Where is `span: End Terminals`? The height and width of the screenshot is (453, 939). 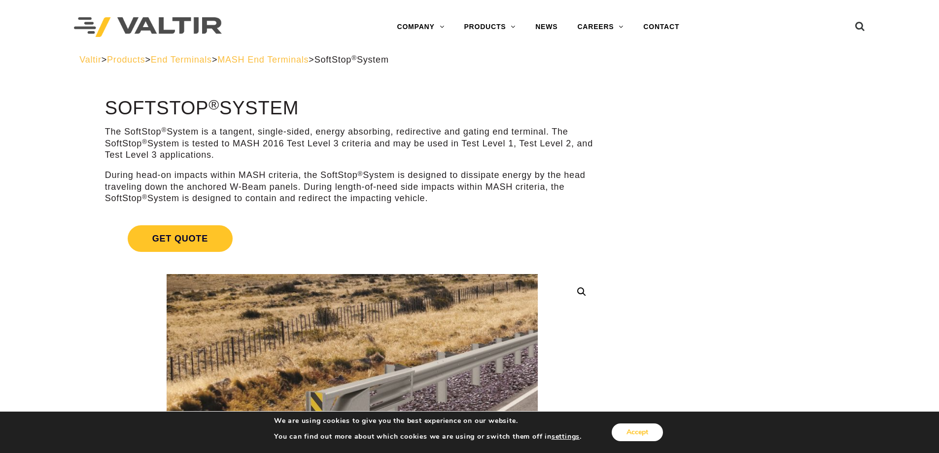 span: End Terminals is located at coordinates (181, 60).